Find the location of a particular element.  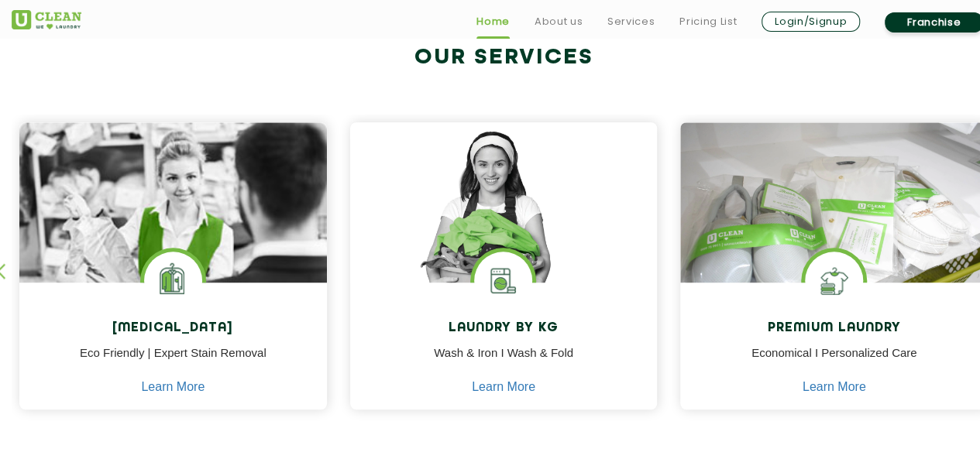

img: UClean Laundry and Dry Cleaning is located at coordinates (47, 19).